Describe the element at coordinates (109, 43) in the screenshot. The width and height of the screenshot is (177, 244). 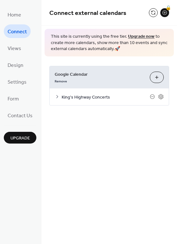
I see `span: This site is currently using the free tier. to create more calendars, show more than 10 events an...` at that location.